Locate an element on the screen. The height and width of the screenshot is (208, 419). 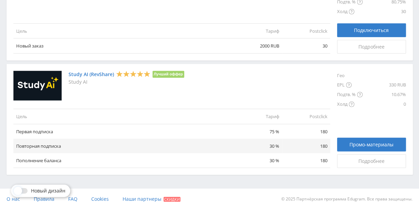
td: 75 % is located at coordinates (258, 131).